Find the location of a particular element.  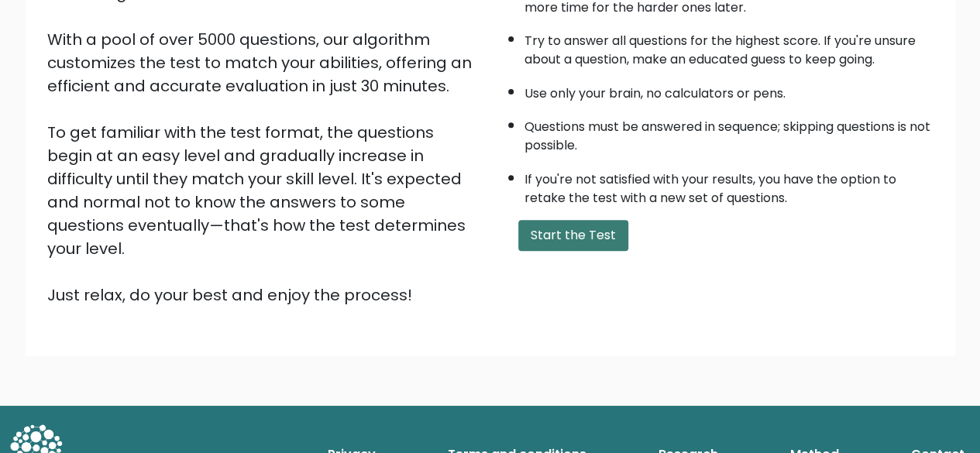

li: Questions must be answered in sequence; skipping questions is not possible. is located at coordinates (730, 133).